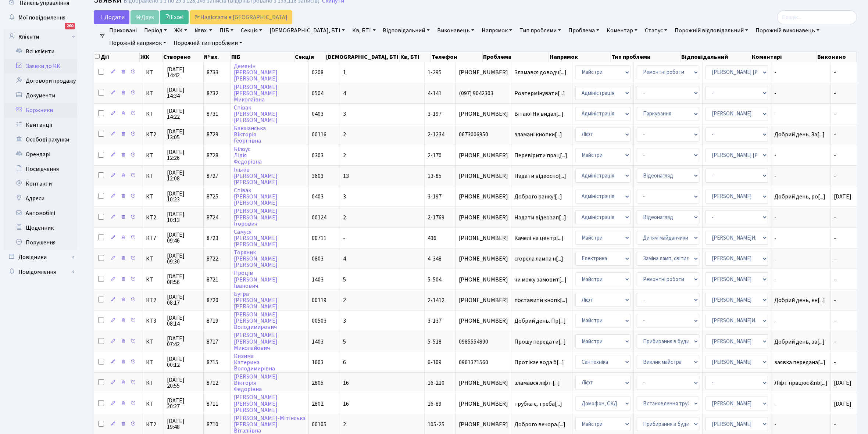  I want to click on a: Виконавець, so click(455, 31).